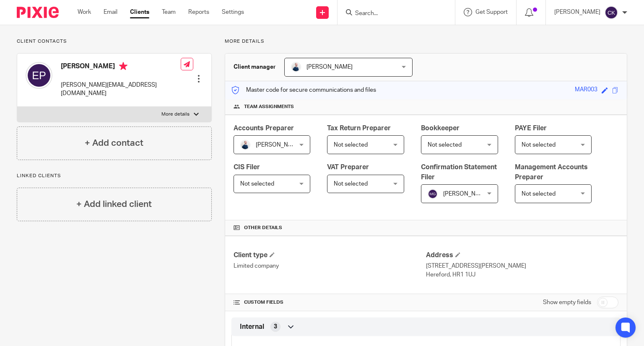  What do you see at coordinates (84, 12) in the screenshot?
I see `a: Work` at bounding box center [84, 12].